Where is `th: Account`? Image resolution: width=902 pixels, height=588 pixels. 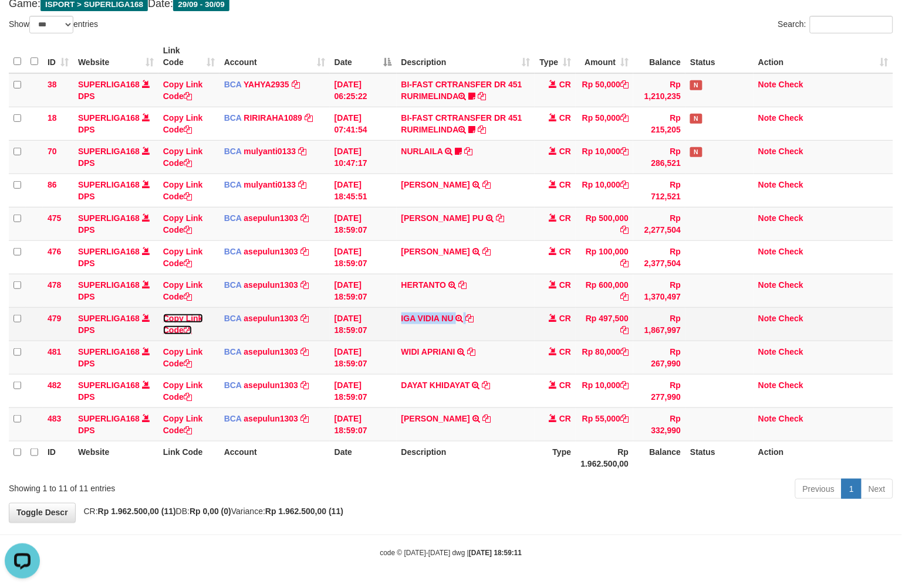 th: Account is located at coordinates (275, 457).